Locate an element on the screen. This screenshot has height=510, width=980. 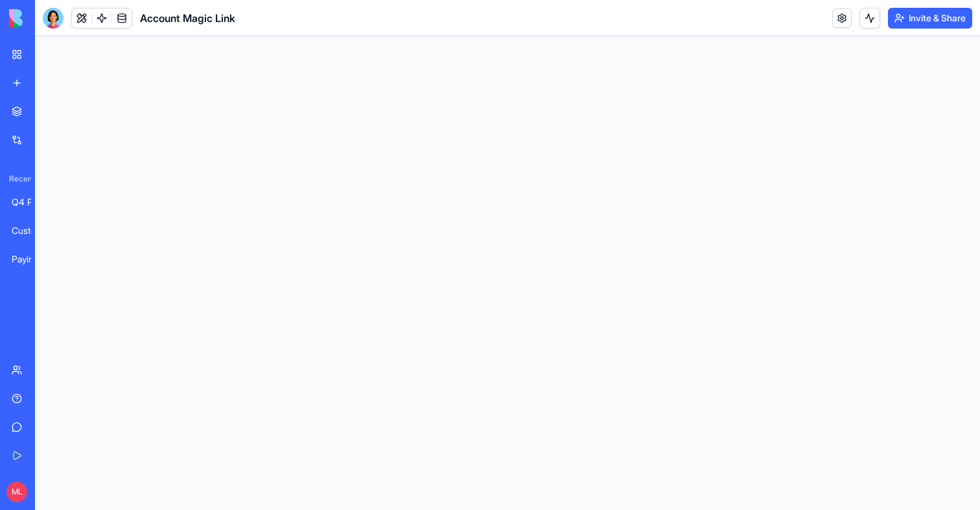
button: Invite & Share is located at coordinates (930, 18).